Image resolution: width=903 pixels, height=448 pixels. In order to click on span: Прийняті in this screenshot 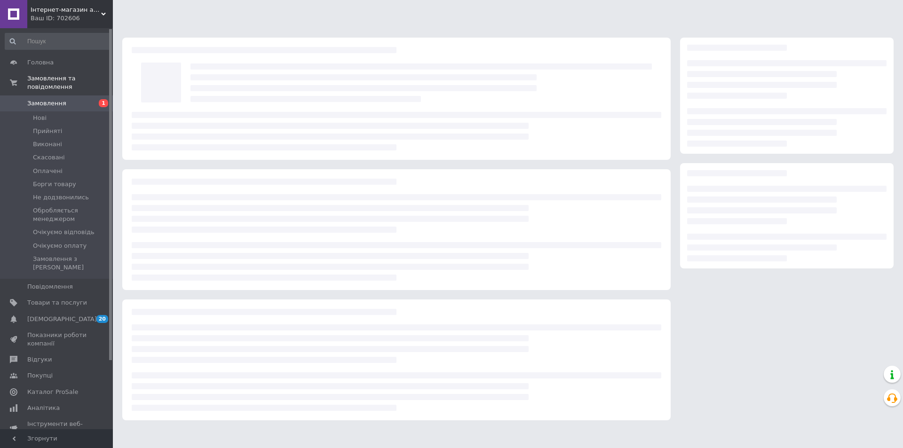, I will do `click(47, 131)`.